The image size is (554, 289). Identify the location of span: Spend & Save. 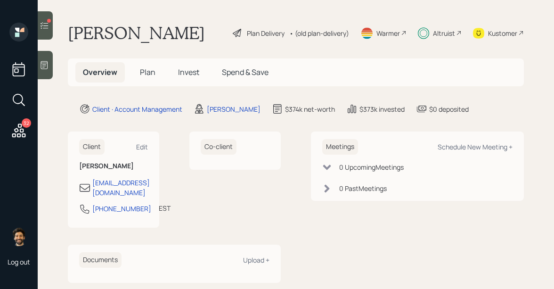
(245, 72).